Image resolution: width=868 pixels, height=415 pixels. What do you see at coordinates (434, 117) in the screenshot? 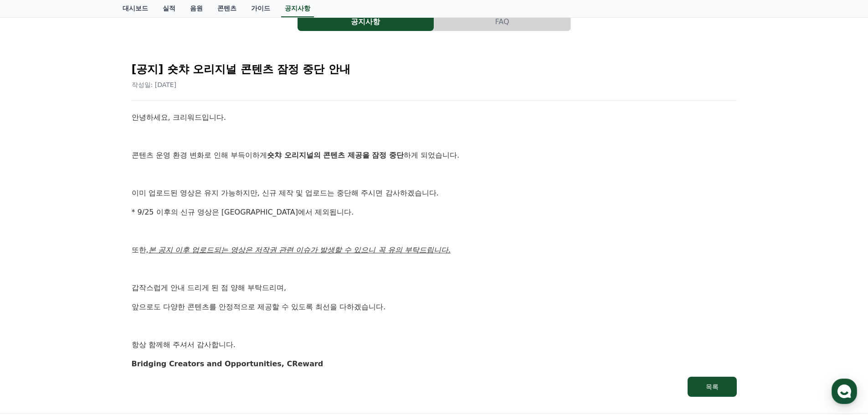
I see `p: 안녕하세요, 크리워드입니다.` at bounding box center [434, 117].